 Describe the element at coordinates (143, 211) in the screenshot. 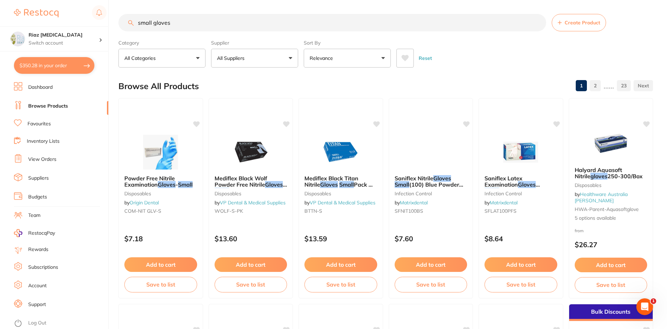

I see `span: COM-NIT GLV-S` at that location.